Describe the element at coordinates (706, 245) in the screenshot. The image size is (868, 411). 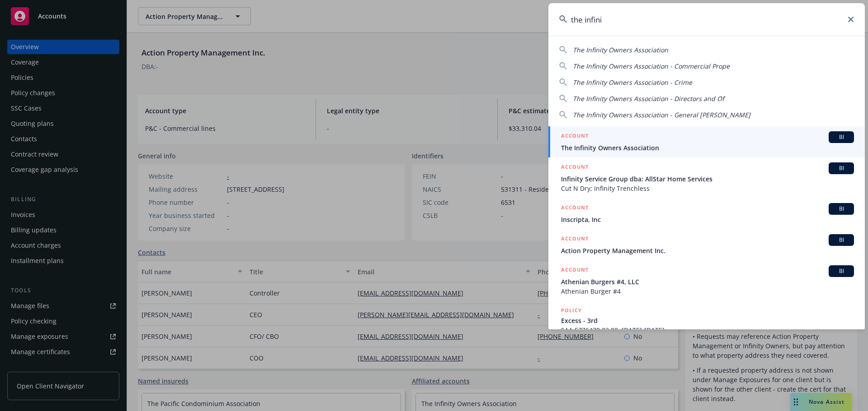
I see `a: ACCOUNTBIAction Property Management Inc.` at that location.